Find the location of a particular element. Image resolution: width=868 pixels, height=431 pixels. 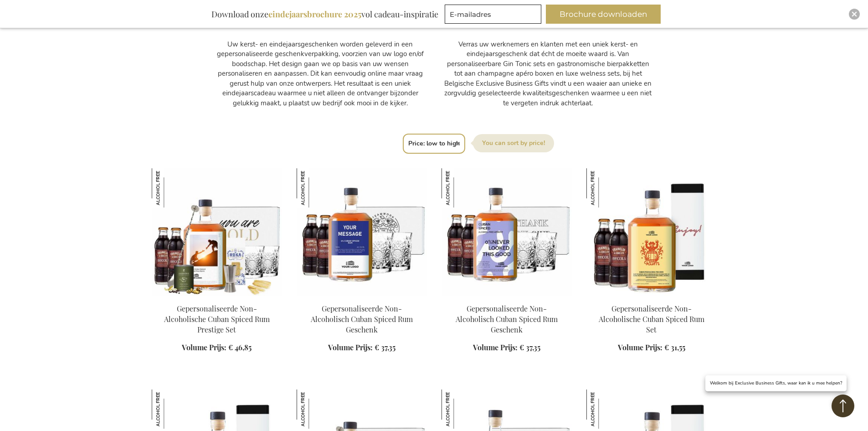

form: marketing offers and promotions is located at coordinates (494, 15).